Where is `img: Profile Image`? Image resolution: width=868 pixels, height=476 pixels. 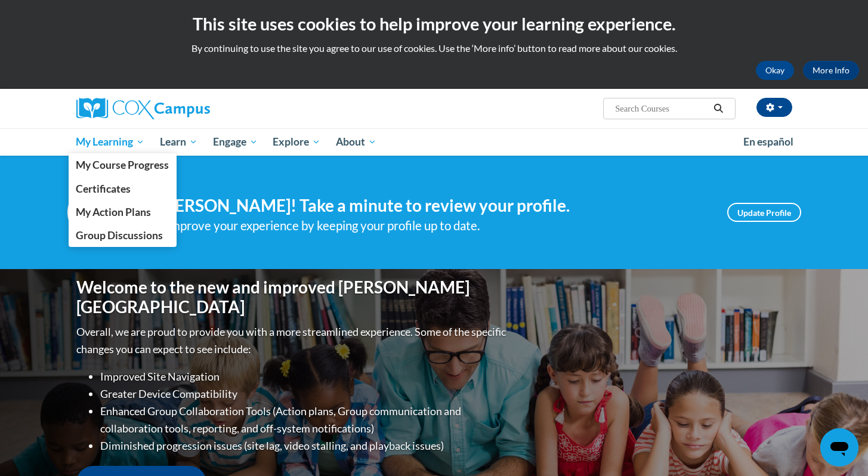 img: Profile Image is located at coordinates (94, 213).